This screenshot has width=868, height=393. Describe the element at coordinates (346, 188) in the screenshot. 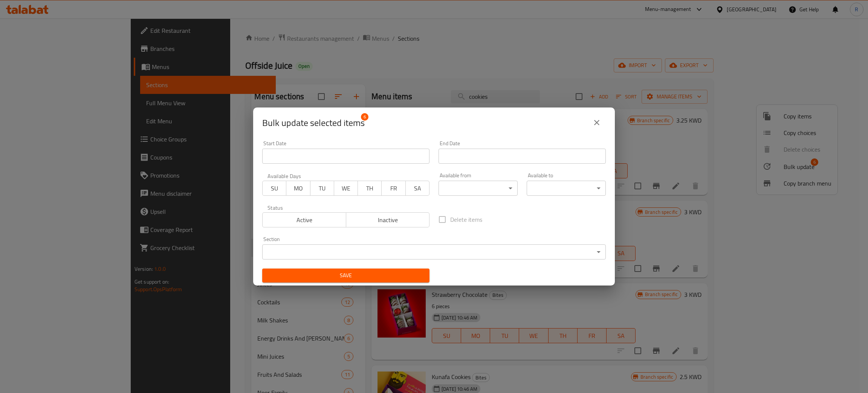

I see `button: WE` at that location.